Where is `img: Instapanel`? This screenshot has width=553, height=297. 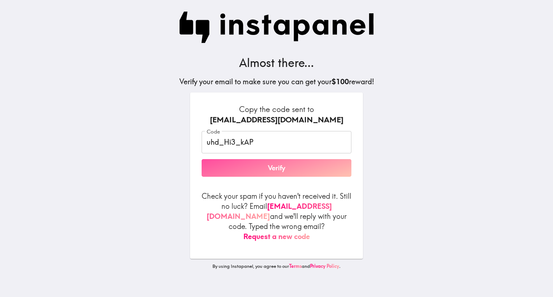 img: Instapanel is located at coordinates (277, 27).